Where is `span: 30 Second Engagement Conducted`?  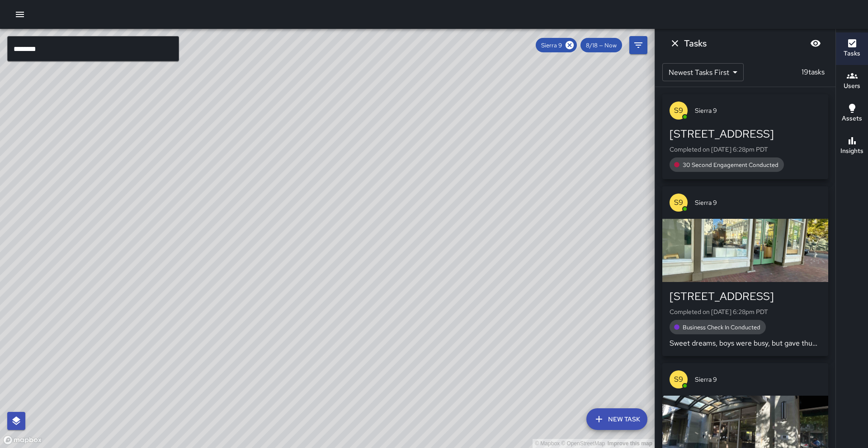 span: 30 Second Engagement Conducted is located at coordinates (730, 164).